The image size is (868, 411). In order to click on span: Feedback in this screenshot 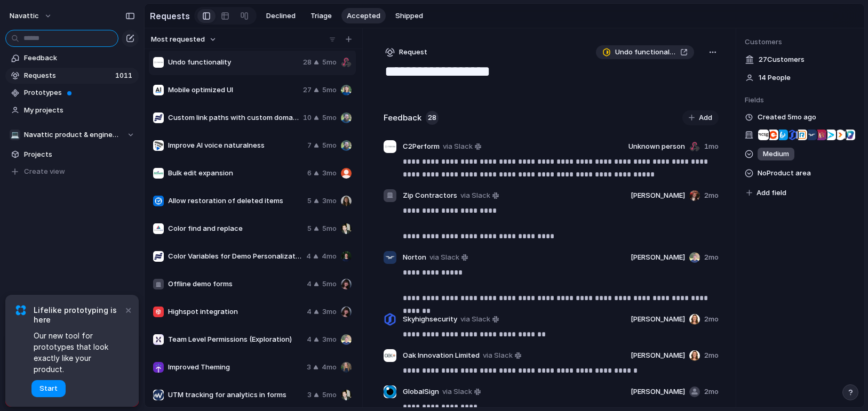, I will do `click(80, 58)`.